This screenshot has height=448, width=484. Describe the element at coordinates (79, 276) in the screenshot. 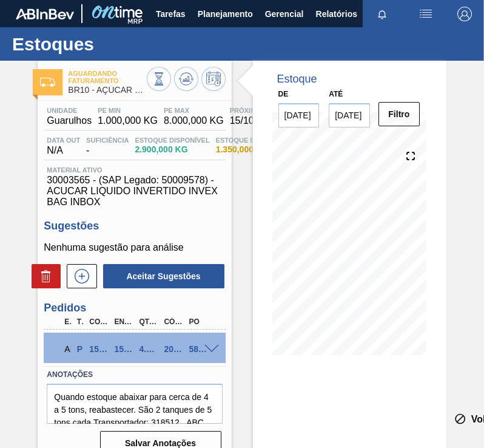

I see `div: Nova sugestão` at that location.